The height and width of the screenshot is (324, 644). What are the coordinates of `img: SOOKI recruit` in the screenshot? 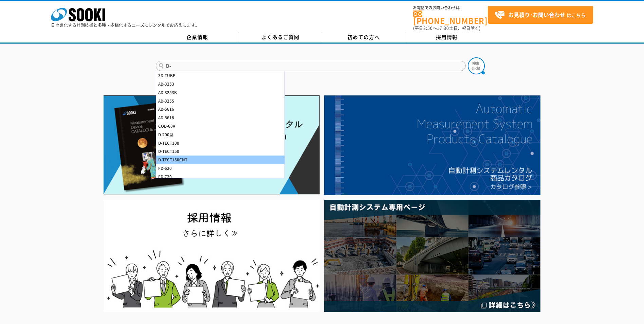 It's located at (211, 256).